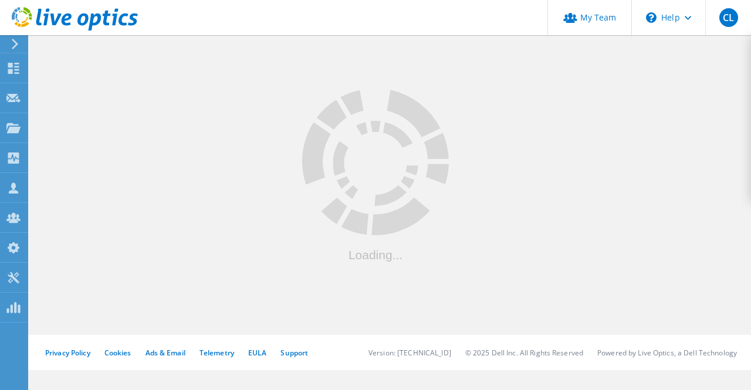 This screenshot has width=751, height=390. What do you see at coordinates (74, 29) in the screenshot?
I see `a: Live Optics Dashboard` at bounding box center [74, 29].